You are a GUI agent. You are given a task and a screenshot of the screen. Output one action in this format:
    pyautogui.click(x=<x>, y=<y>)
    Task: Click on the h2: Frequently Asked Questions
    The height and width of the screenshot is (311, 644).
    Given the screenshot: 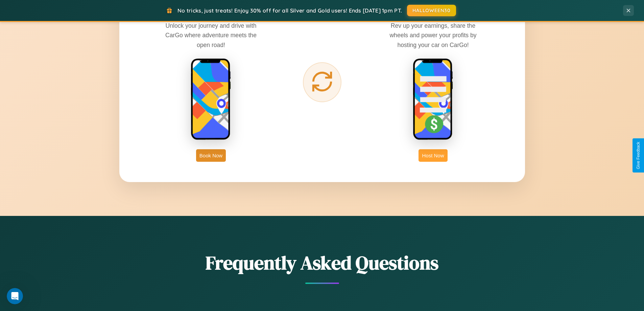 What is the action you would take?
    pyautogui.click(x=322, y=263)
    